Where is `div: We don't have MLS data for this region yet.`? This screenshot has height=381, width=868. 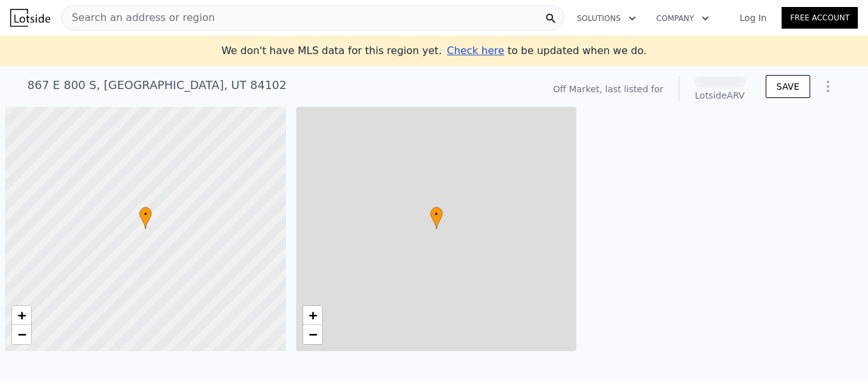
div: We don't have MLS data for this region yet. is located at coordinates (433, 51).